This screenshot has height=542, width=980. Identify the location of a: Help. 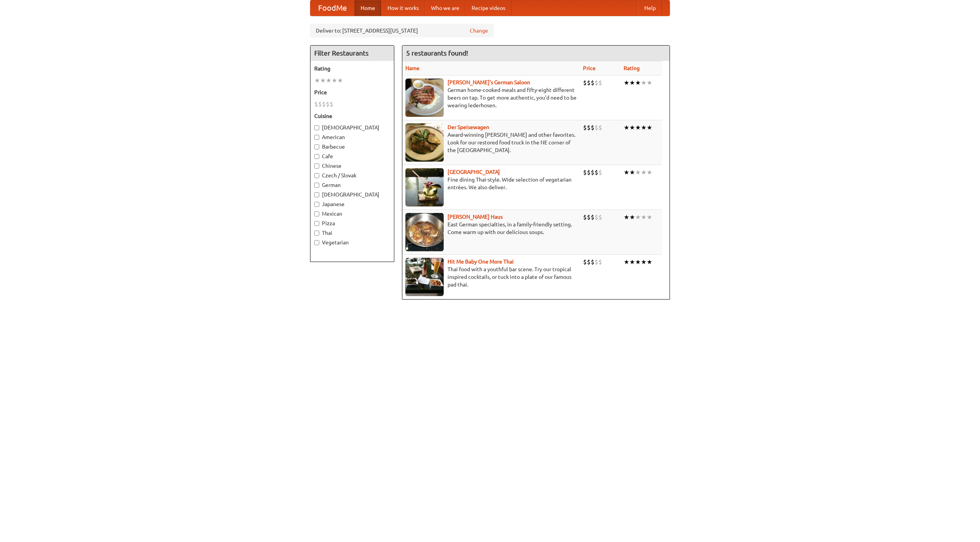
(650, 8).